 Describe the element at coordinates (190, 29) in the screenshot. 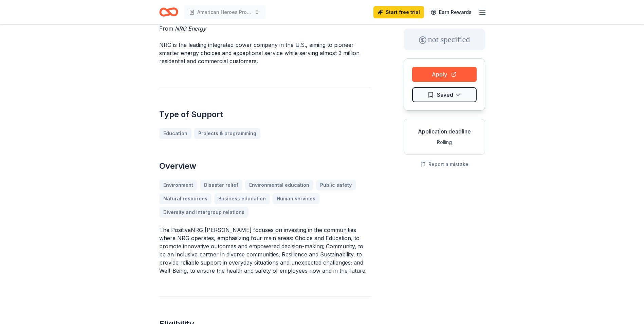

I see `span: NRG Energy` at that location.